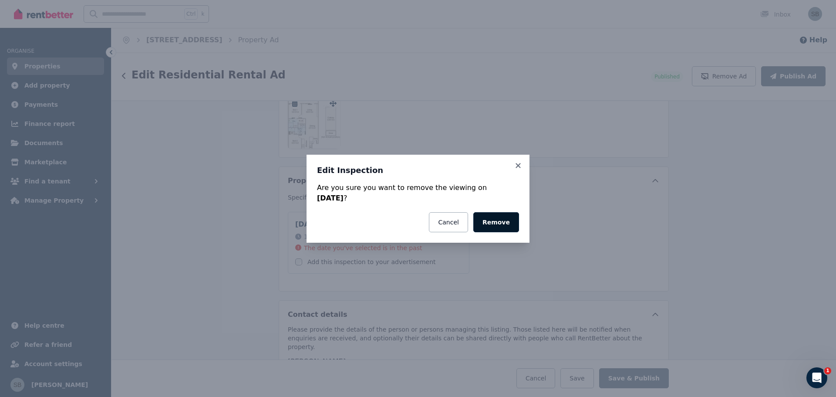 The height and width of the screenshot is (397, 836). Describe the element at coordinates (448, 222) in the screenshot. I see `button: Cancel` at that location.